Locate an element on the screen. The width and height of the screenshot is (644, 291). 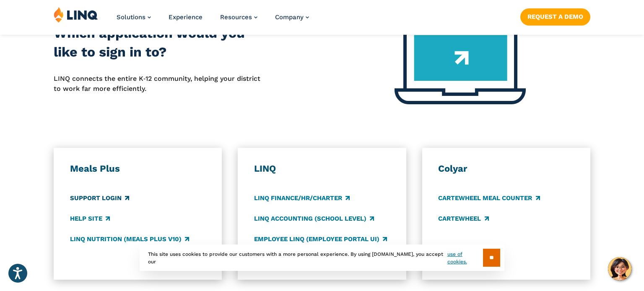
a: LINQ Finance/HR/Charter is located at coordinates (302, 198).